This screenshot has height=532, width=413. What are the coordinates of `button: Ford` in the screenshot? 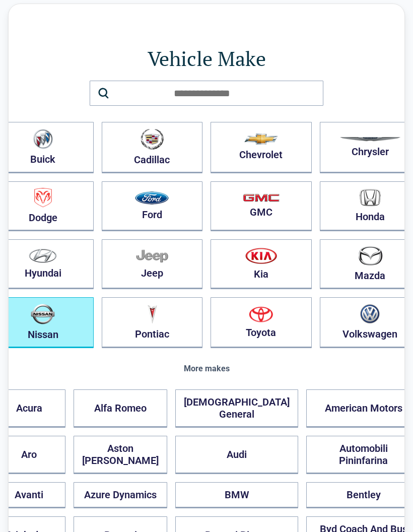 It's located at (152, 206).